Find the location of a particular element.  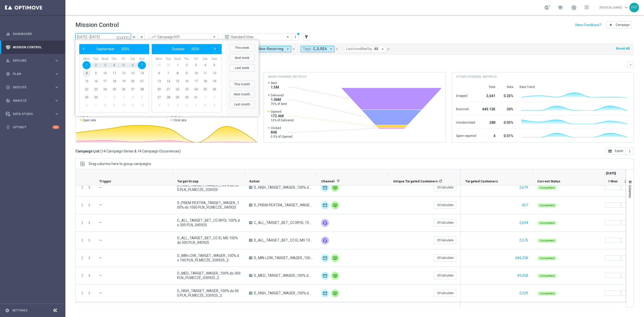

i: close is located at coordinates (388, 49).